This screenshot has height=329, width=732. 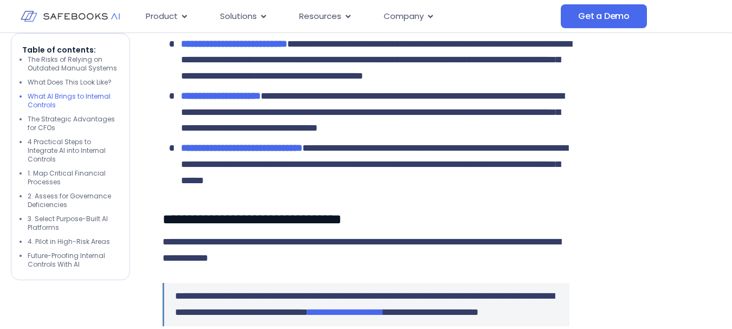 I want to click on li: What AI Brings to Internal Controls, so click(x=73, y=101).